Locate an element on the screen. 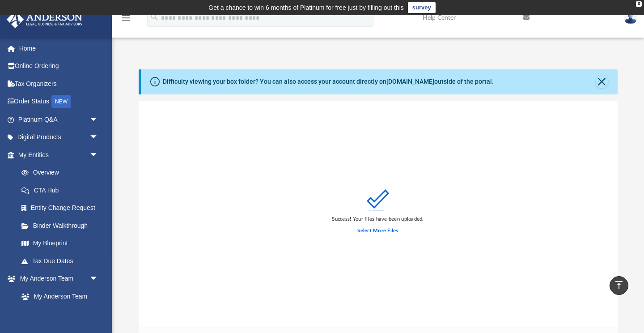 This screenshot has width=644, height=333. a: Binder Walkthrough is located at coordinates (62, 226).